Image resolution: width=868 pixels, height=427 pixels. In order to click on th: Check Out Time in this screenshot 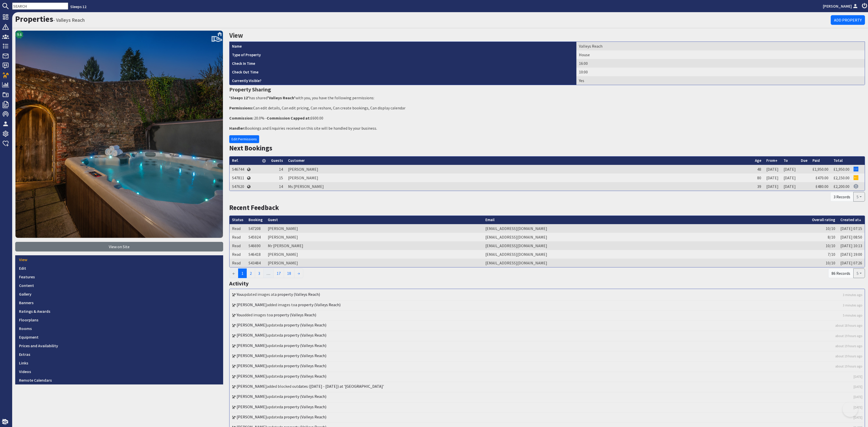, I will do `click(403, 72)`.